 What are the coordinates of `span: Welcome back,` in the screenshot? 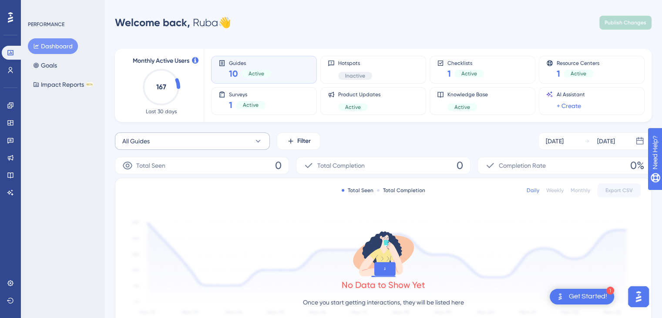 It's located at (152, 22).